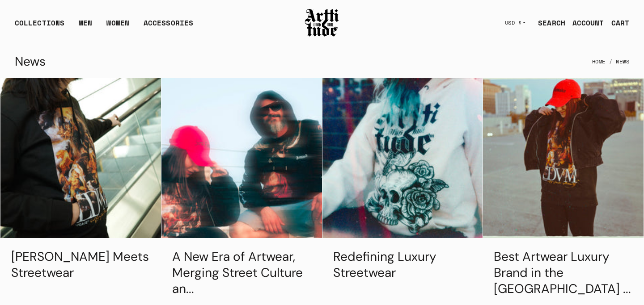 Image resolution: width=644 pixels, height=305 pixels. What do you see at coordinates (403, 158) in the screenshot?
I see `img: Redefining Luxury Streetwear` at bounding box center [403, 158].